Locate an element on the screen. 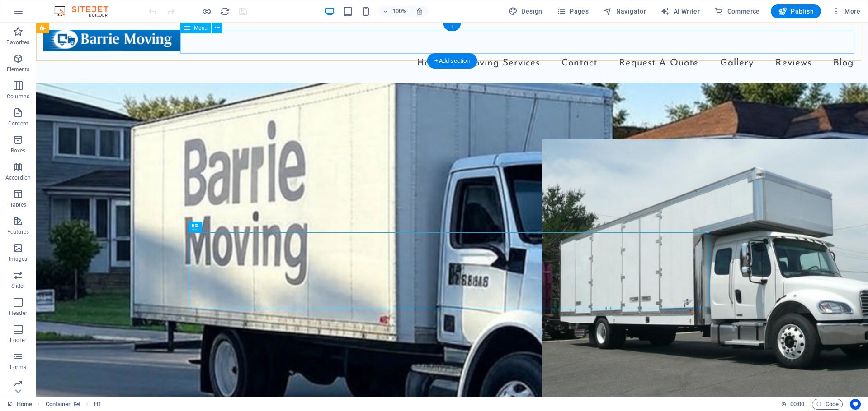  span: Publish is located at coordinates (796, 11).